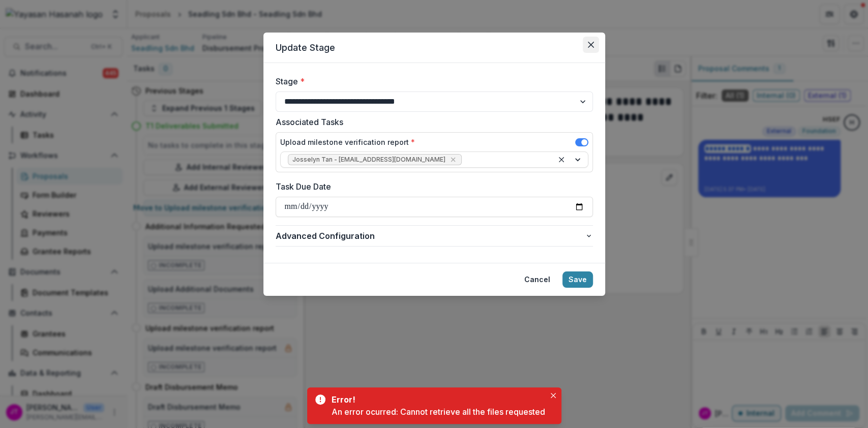 Image resolution: width=868 pixels, height=428 pixels. What do you see at coordinates (436, 399) in the screenshot?
I see `div: Error!` at bounding box center [436, 399].